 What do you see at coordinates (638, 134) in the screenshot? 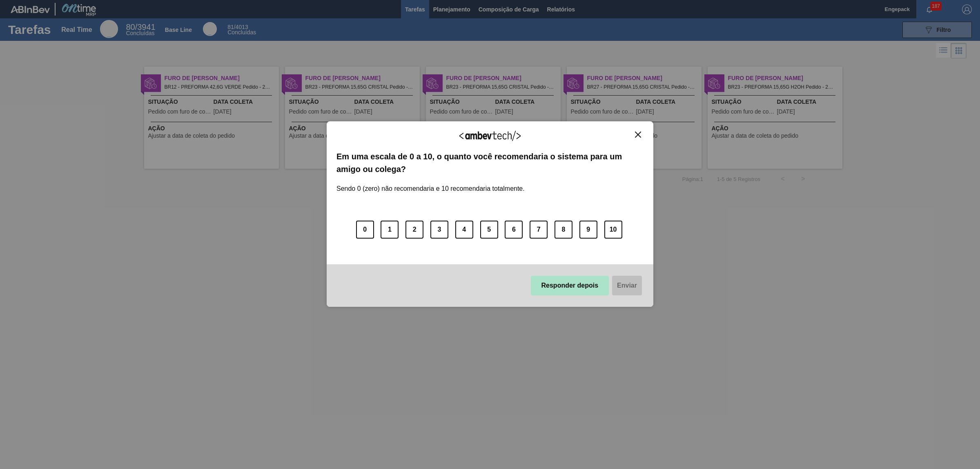
I see `button: Close` at bounding box center [638, 134].